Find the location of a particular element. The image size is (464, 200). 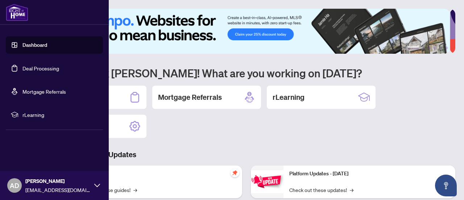

button: 2 is located at coordinates (423, 48).